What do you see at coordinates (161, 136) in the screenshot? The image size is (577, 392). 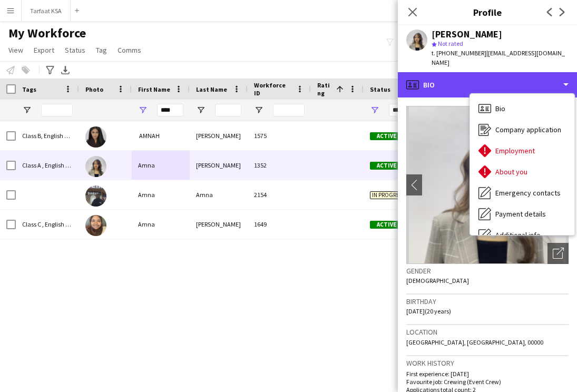 I see `div: ‏ AMNAH` at bounding box center [161, 136].